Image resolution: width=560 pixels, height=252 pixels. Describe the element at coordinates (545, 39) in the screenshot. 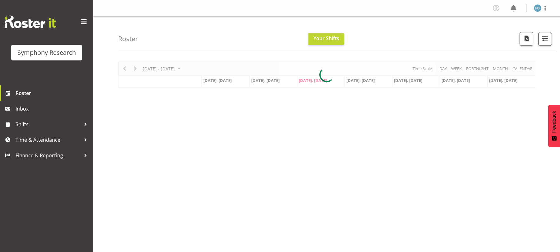

I see `button: Filter Shifts` at that location.